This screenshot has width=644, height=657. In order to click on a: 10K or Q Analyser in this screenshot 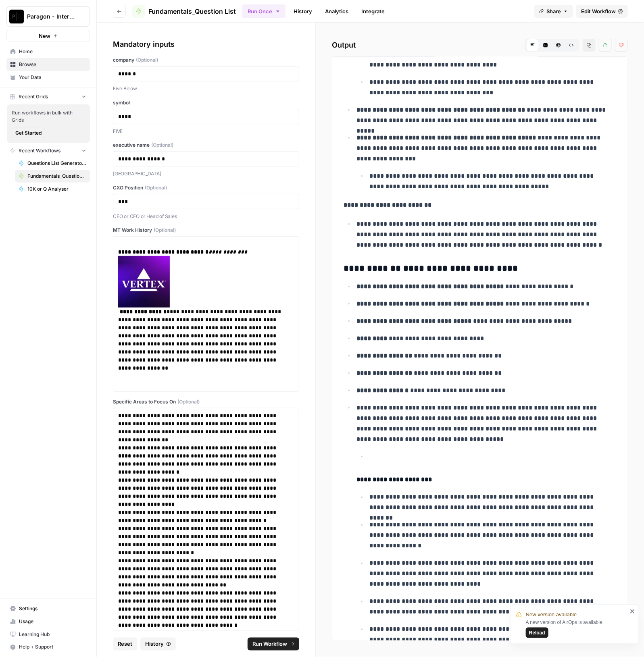, I will do `click(52, 189)`.